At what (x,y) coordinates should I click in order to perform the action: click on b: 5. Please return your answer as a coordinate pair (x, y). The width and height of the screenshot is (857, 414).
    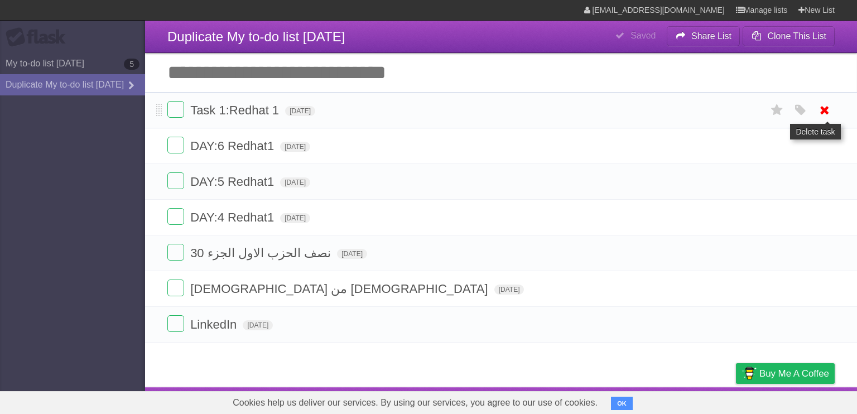
    Looking at the image, I should click on (132, 64).